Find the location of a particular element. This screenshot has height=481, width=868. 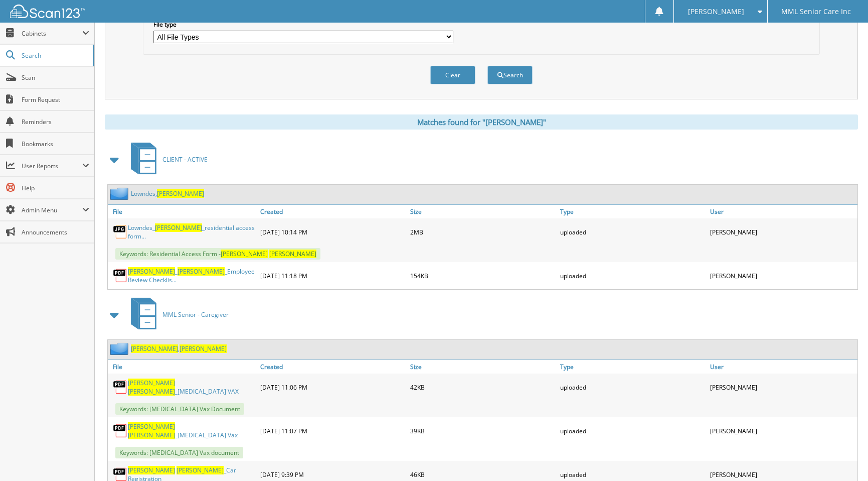

span: CLIENT - ACTIVE is located at coordinates (185, 159).